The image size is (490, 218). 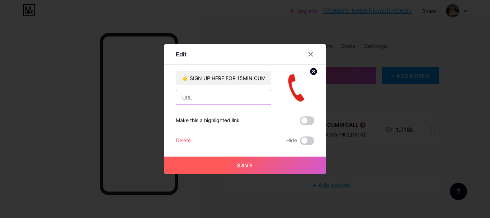 I want to click on div: Make this a highlighted link, so click(x=208, y=121).